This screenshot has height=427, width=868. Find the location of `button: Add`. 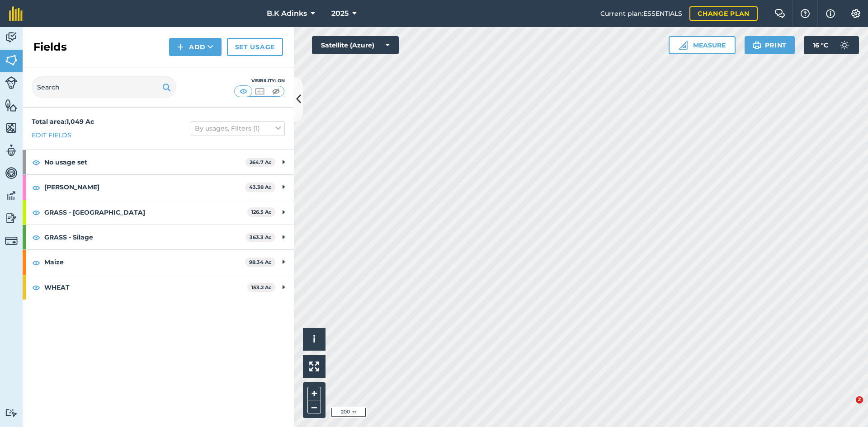

button: Add is located at coordinates (195, 47).